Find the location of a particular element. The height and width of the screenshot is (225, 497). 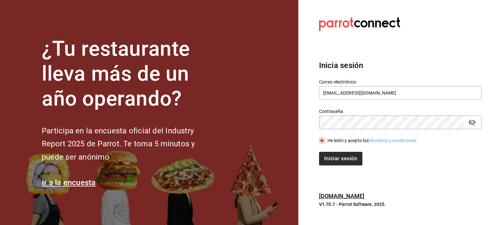

label: Correo electrónico is located at coordinates (400, 82).